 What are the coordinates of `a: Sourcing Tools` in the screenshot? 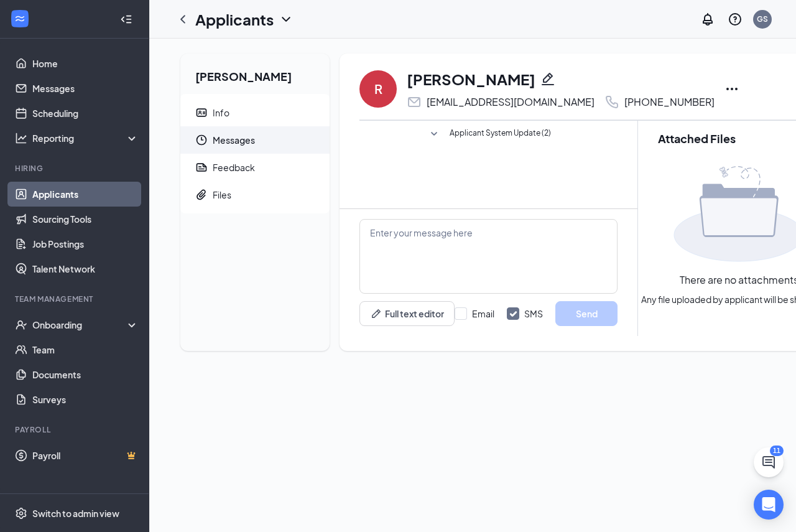 It's located at (85, 219).